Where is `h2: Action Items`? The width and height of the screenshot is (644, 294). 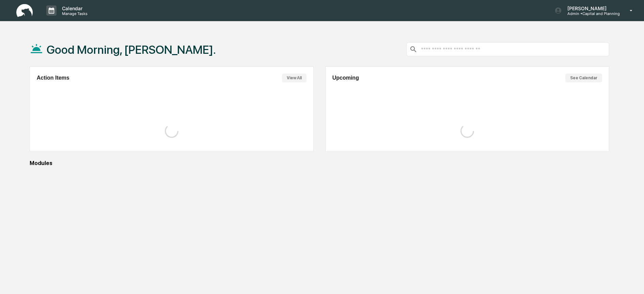 h2: Action Items is located at coordinates (53, 78).